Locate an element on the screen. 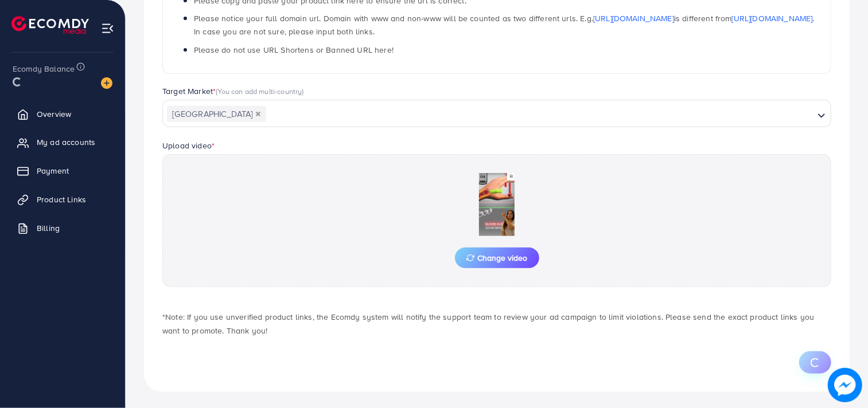  img: Preview Image is located at coordinates (497, 205).